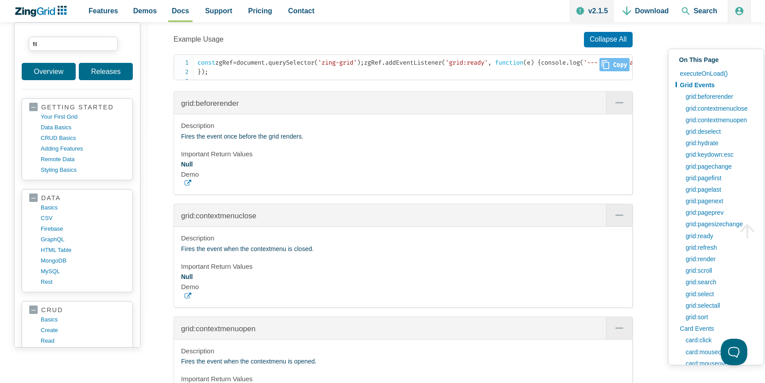 The width and height of the screenshot is (765, 383). I want to click on span: Collapse All, so click(609, 39).